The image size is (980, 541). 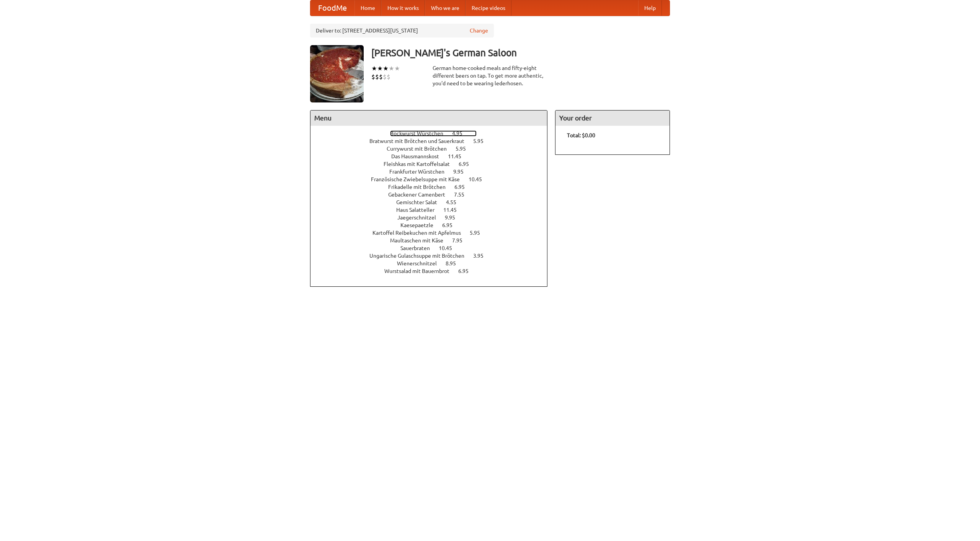 What do you see at coordinates (433, 165) in the screenshot?
I see `a: Fleishkas mit Kartoffelsalat 6.95` at bounding box center [433, 165].